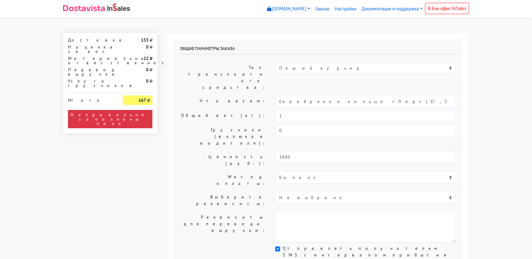  What do you see at coordinates (345, 9) in the screenshot?
I see `a: Настройки` at bounding box center [345, 9].